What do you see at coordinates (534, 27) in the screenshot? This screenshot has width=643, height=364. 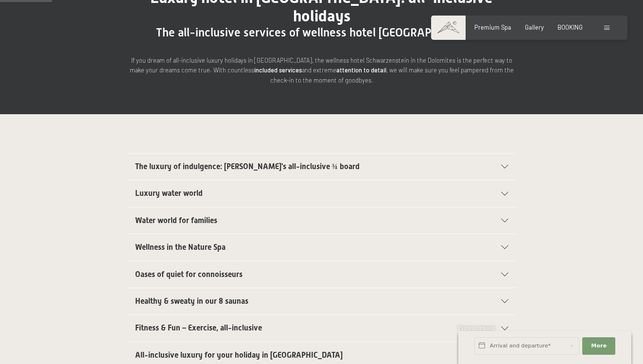 I see `a: Gallery` at bounding box center [534, 27].